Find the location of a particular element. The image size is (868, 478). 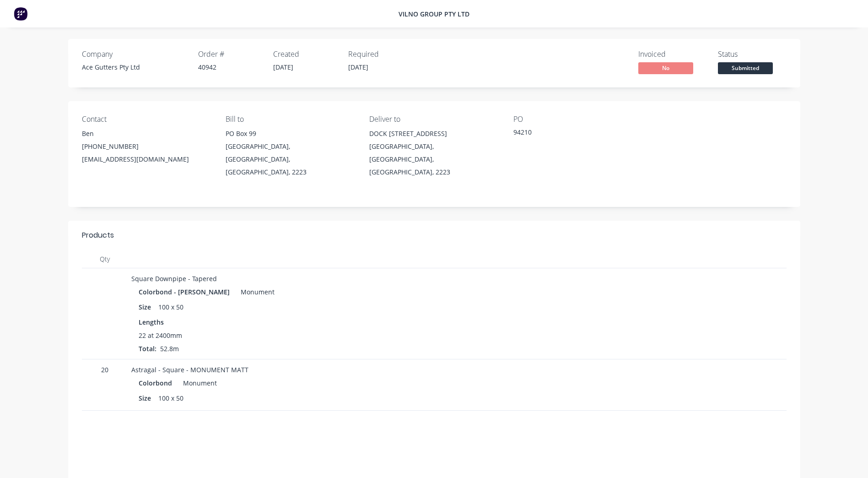

div: Invoiced is located at coordinates (673, 54).